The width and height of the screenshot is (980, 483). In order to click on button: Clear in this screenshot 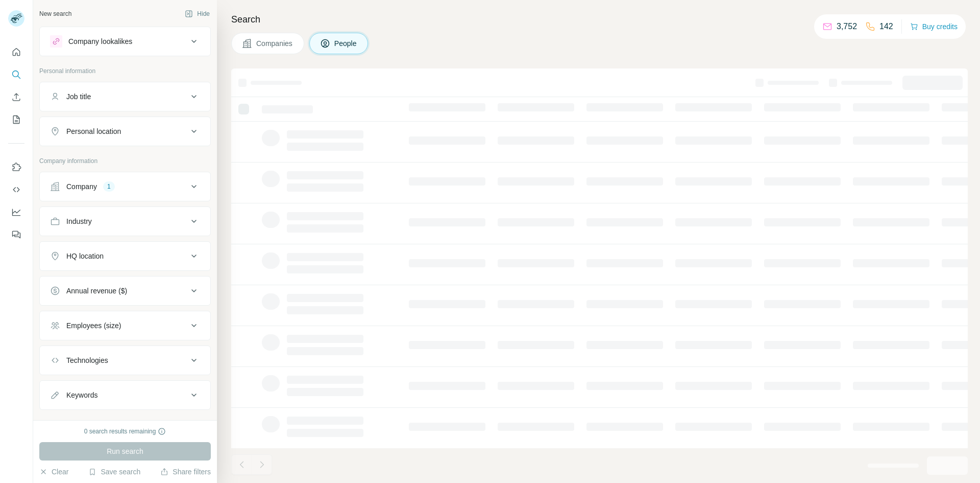, I will do `click(54, 472)`.